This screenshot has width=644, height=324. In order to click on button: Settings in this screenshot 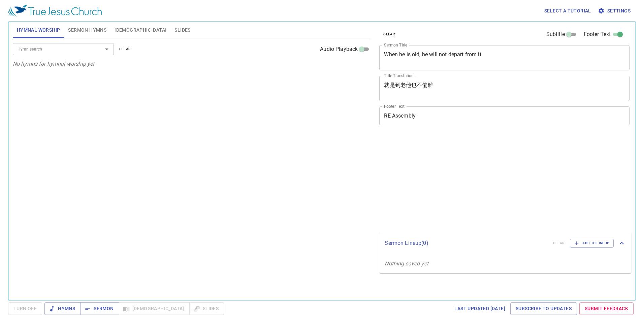, I will do `click(615, 11)`.